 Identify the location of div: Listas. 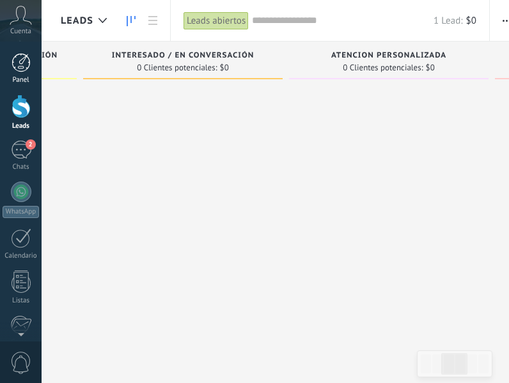
(21, 301).